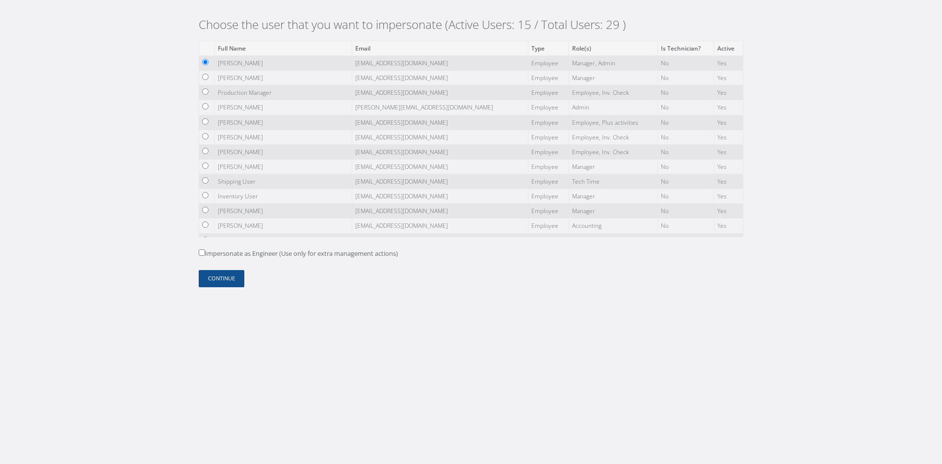 The image size is (942, 464). I want to click on th: Active, so click(728, 48).